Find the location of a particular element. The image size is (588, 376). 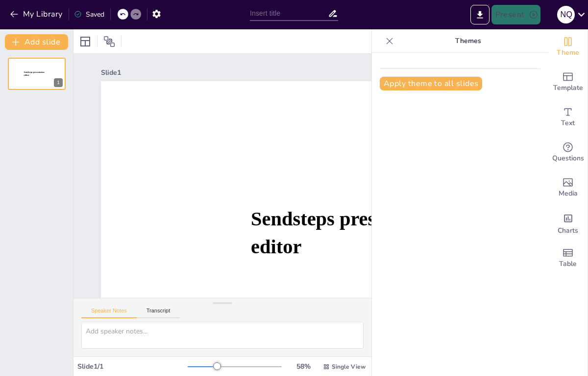

div: Add images, graphics, shapes or video is located at coordinates (568, 188).